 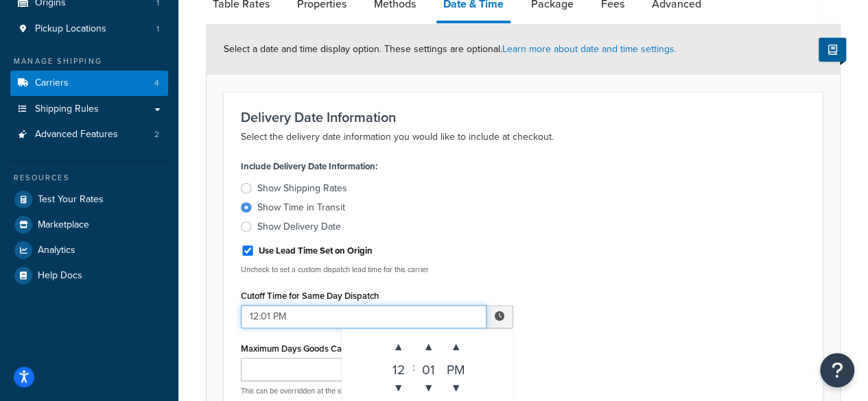 What do you see at coordinates (158, 29) in the screenshot?
I see `span: 1` at bounding box center [158, 29].